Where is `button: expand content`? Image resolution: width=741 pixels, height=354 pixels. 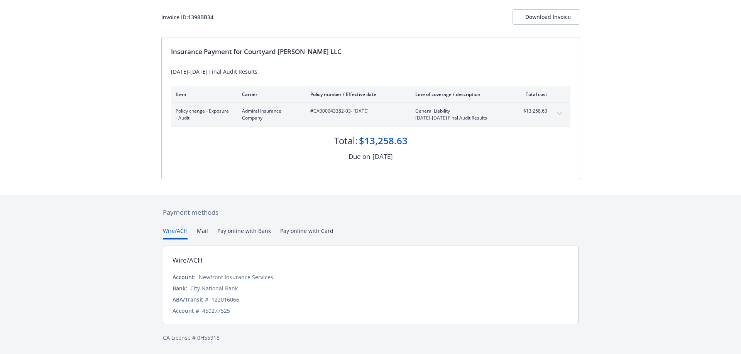
button: expand content is located at coordinates (560, 114).